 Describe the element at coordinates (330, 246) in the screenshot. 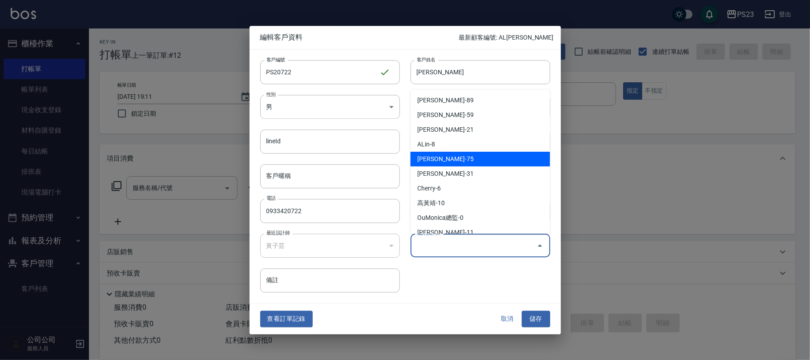

I see `div: 黃子芸` at that location.